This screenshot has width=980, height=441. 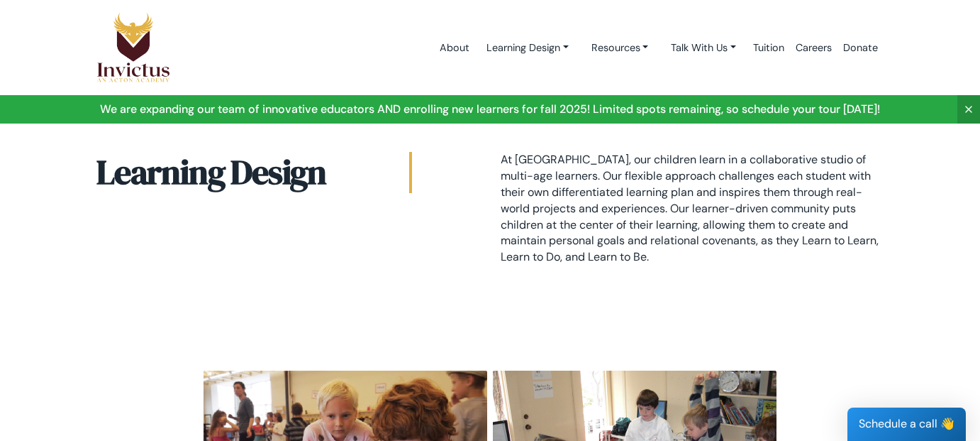 What do you see at coordinates (620, 47) in the screenshot?
I see `a: Resources` at bounding box center [620, 47].